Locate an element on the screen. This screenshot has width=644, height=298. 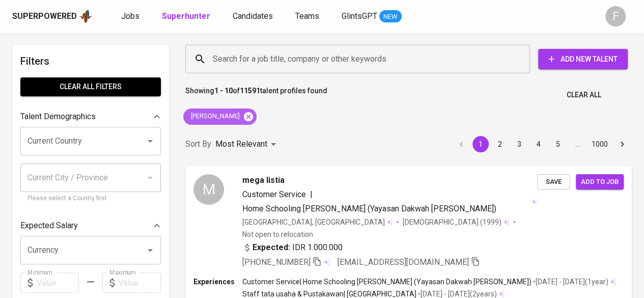
h6: Filters is located at coordinates (91, 61).